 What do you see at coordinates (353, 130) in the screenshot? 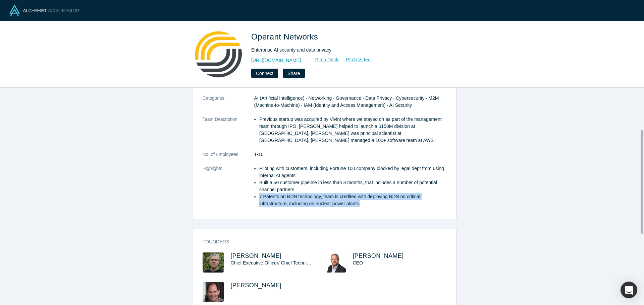
I see `li: Previous startup was acquired by Vivint where we stayed on as part of the management team through...` at bounding box center [353, 130].